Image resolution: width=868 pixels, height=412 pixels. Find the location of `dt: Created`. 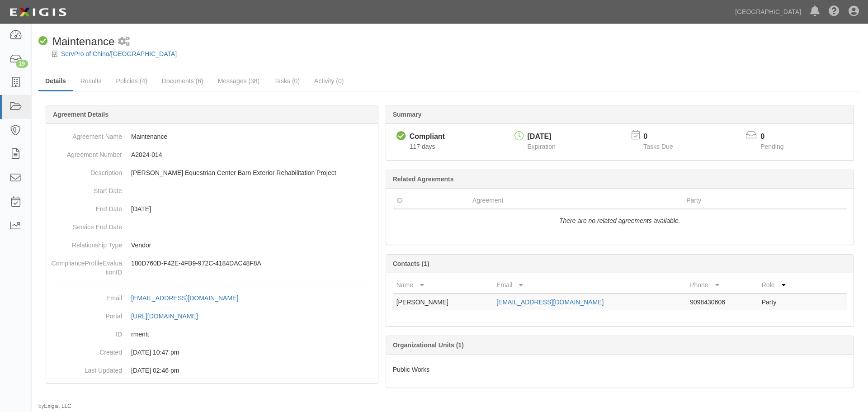

dt: Created is located at coordinates (86, 350).